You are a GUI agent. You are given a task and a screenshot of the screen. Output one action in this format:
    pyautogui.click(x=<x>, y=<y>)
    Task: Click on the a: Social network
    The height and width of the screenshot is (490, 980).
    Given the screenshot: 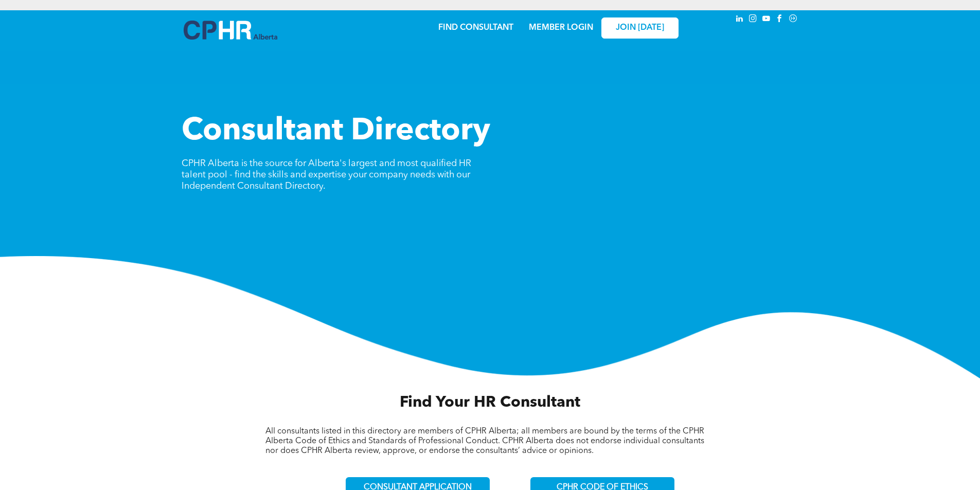 What is the action you would take?
    pyautogui.click(x=793, y=20)
    